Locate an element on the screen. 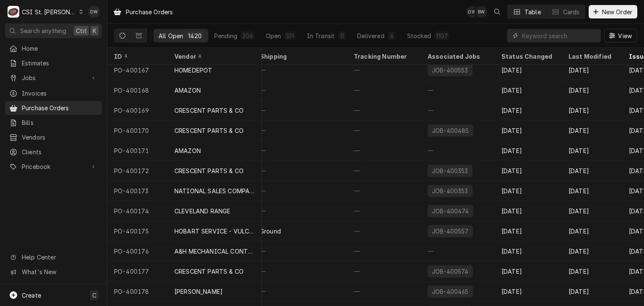 Image resolution: width=644 pixels, height=306 pixels. a: Estimates is located at coordinates (53, 63).